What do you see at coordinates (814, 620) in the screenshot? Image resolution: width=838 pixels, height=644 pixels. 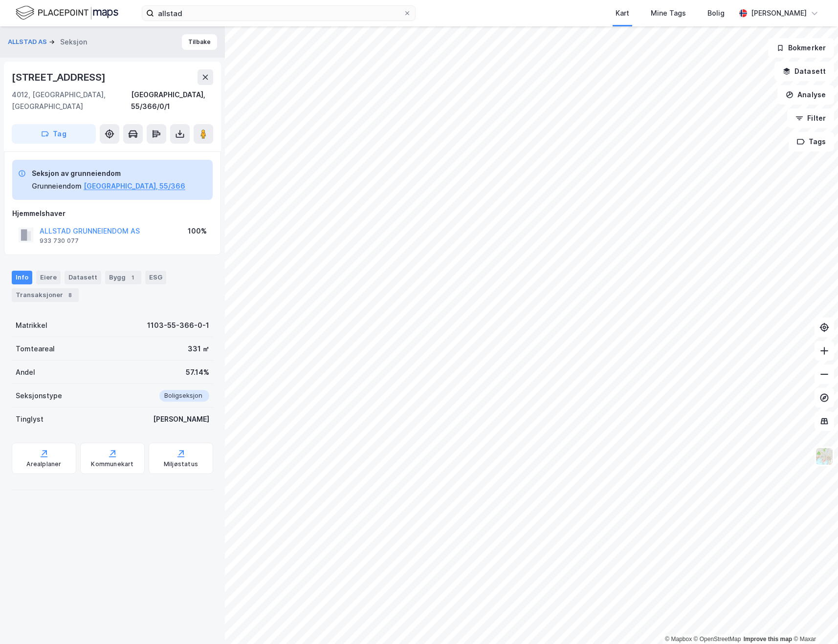 I see `div: Kontrollprogram for chat` at bounding box center [814, 620].